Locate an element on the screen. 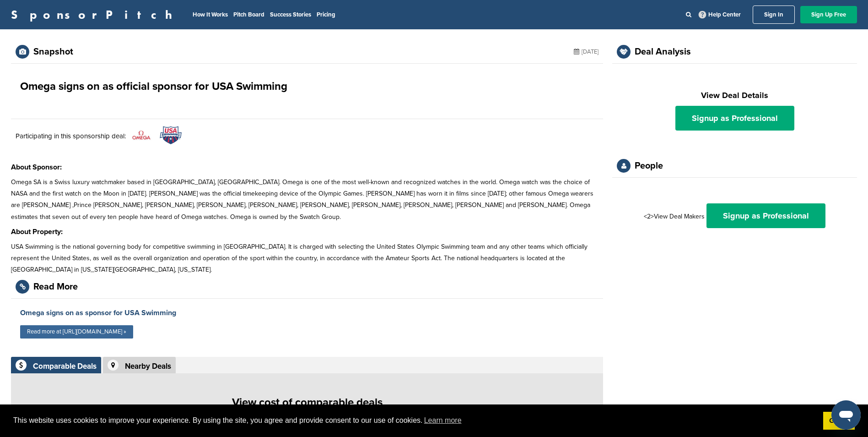 This screenshot has height=437, width=868. a: dismiss cookie message is located at coordinates (839, 421).